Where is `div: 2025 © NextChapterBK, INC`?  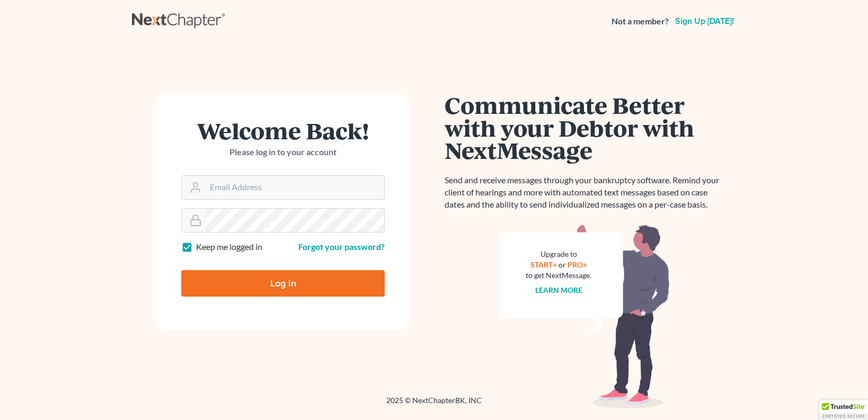
div: 2025 © NextChapterBK, INC is located at coordinates (434, 405).